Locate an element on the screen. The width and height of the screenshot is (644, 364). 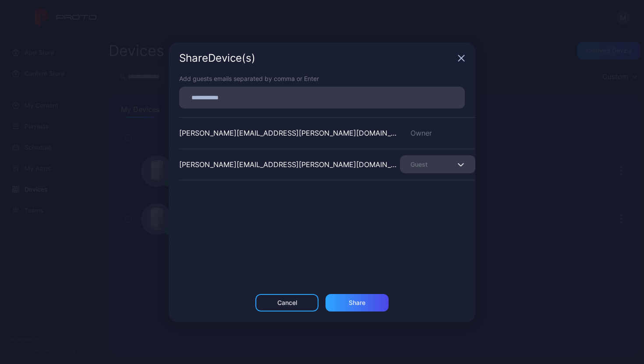
div: Owner is located at coordinates (437, 133).